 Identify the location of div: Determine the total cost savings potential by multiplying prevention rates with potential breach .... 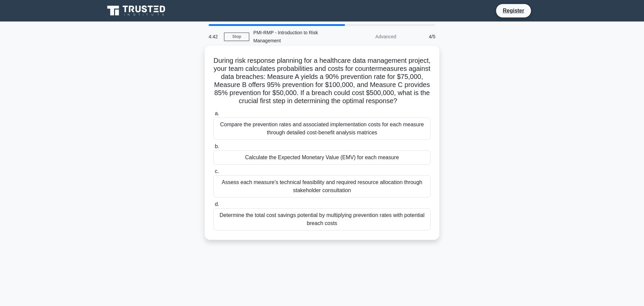
(322, 219).